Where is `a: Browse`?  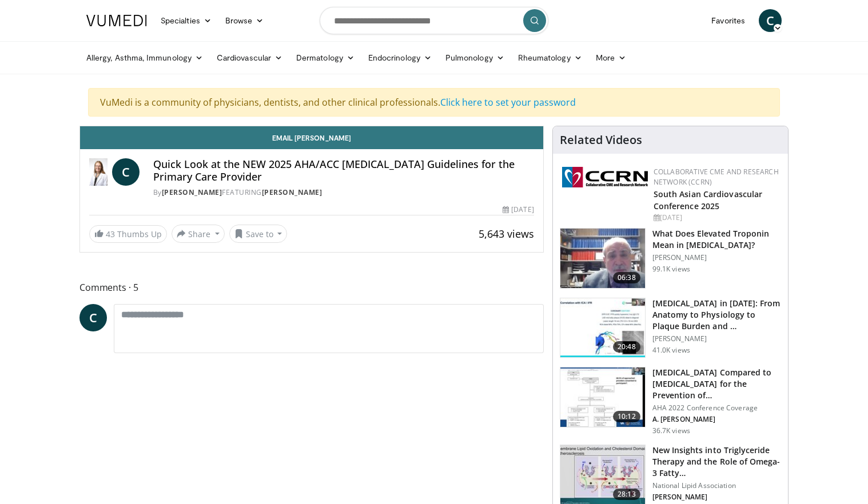
a: Browse is located at coordinates (244, 21).